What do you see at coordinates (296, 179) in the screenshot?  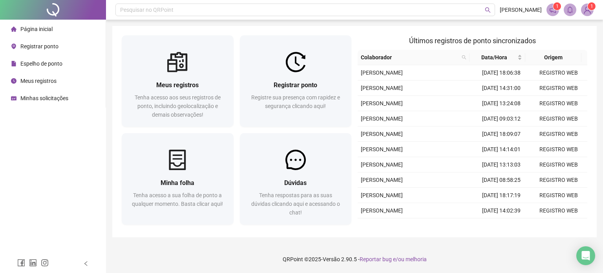 I see `a: DúvidasTenha respostas para as suas dúvidas clicando aqui e acessando o chat!` at bounding box center [296, 179].